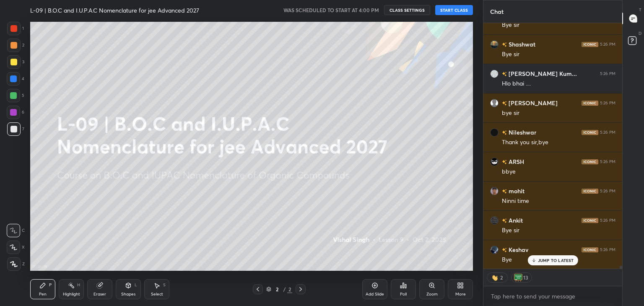  What do you see at coordinates (495, 74) in the screenshot?
I see `img: b83a70ad522a4f87b388a47c19f64883.jpg` at bounding box center [495, 74].